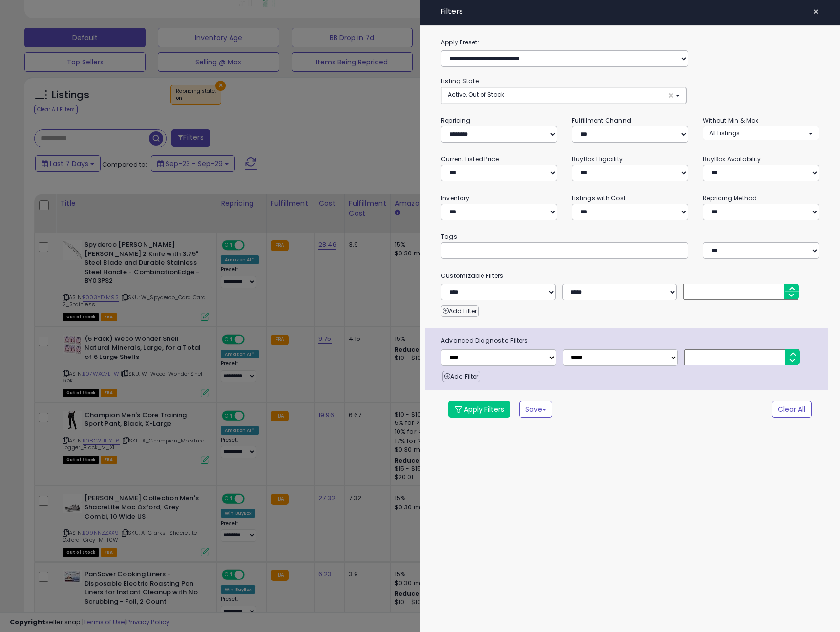 This screenshot has height=632, width=840. Describe the element at coordinates (760, 133) in the screenshot. I see `button: All Listings` at that location.